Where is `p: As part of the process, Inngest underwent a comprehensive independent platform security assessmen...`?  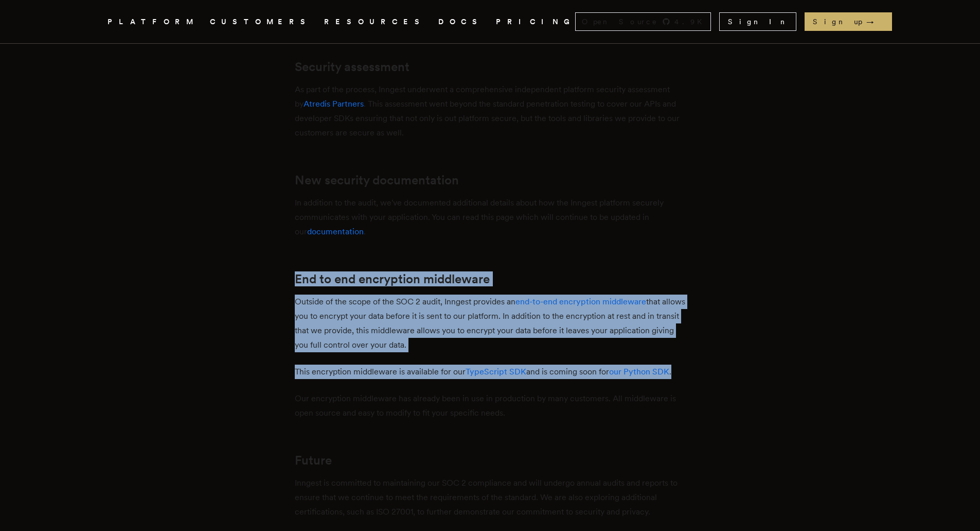 p: As part of the process, Inngest underwent a comprehensive independent platform security assessmen... is located at coordinates (490, 111).